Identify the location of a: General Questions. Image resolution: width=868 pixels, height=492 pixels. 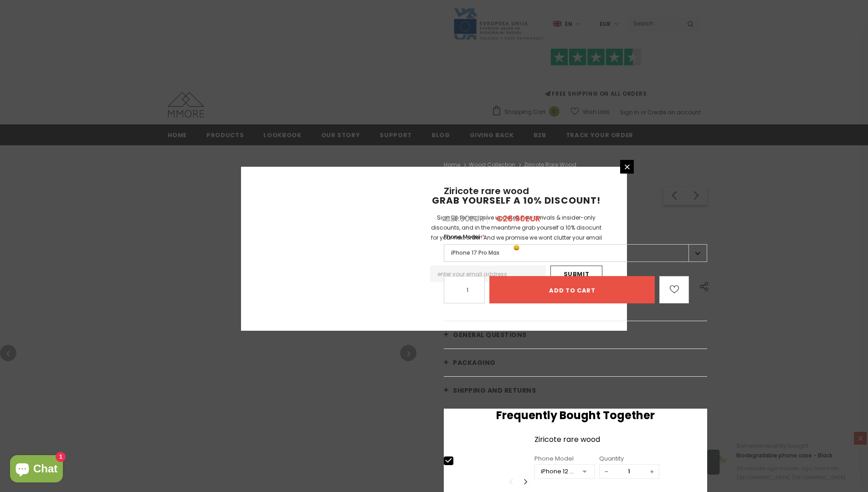
(575, 335).